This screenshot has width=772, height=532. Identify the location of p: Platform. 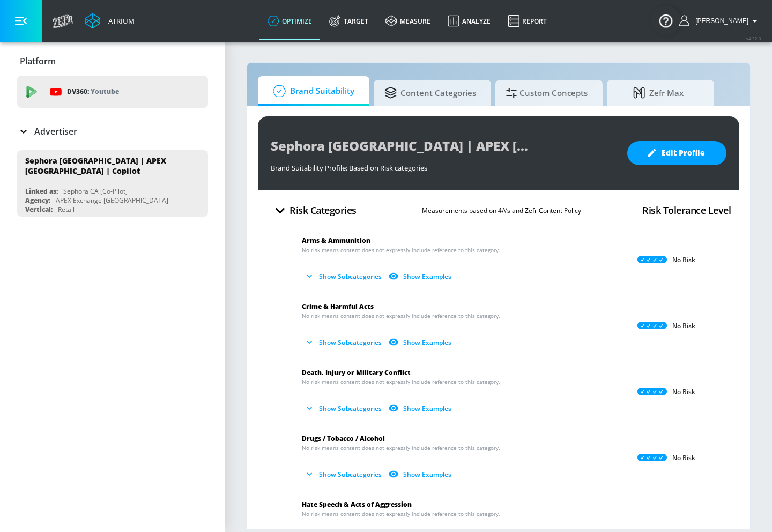
(38, 62).